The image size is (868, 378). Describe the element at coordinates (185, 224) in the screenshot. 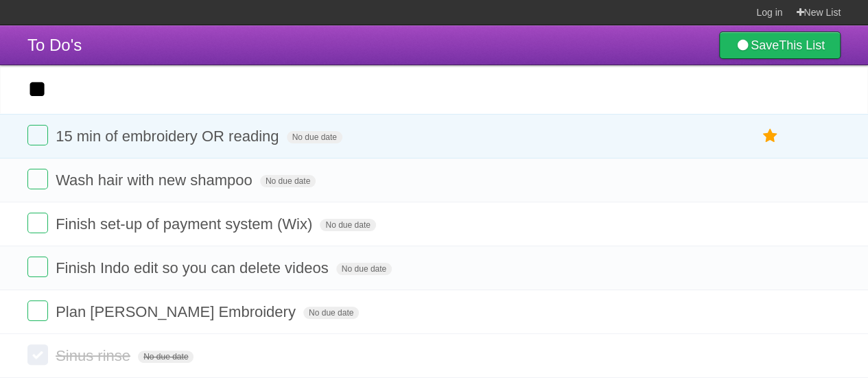

I see `span: Finish set-up of payment system (Wix)` at that location.